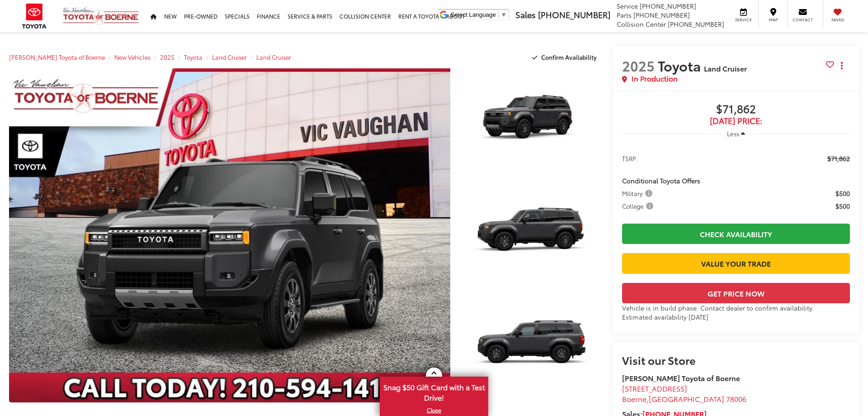 The width and height of the screenshot is (868, 416). What do you see at coordinates (193, 57) in the screenshot?
I see `a: Toyota` at bounding box center [193, 57].